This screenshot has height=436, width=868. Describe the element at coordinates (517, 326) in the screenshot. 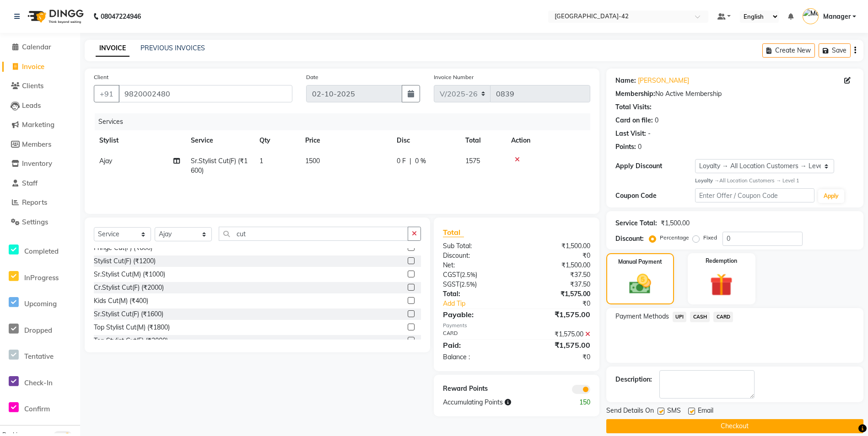

I see `div: Payments` at that location.